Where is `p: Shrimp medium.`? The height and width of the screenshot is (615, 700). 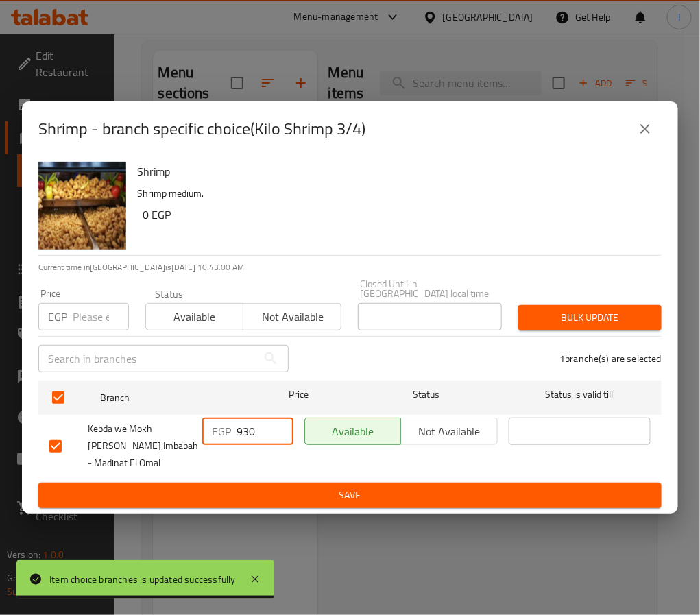
p: Shrimp medium. is located at coordinates (394, 193).